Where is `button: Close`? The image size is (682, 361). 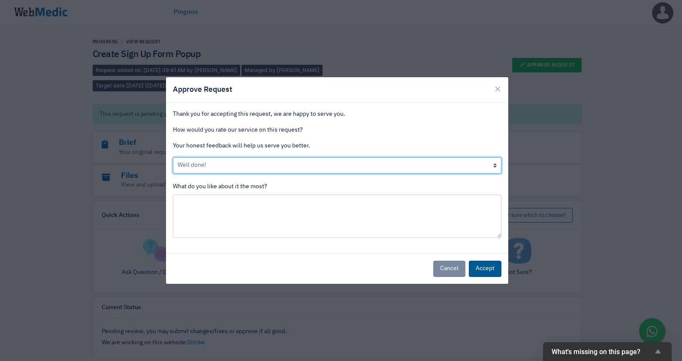
button: Close is located at coordinates (498, 89).